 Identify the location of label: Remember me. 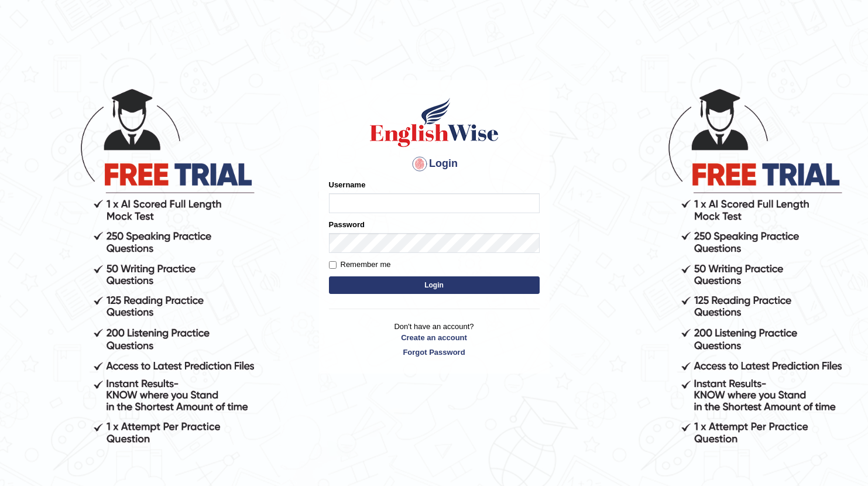
(360, 264).